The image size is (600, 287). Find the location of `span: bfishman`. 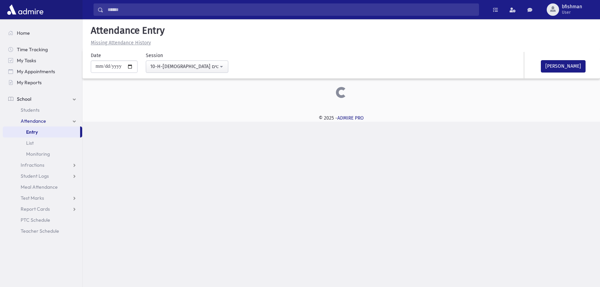

span: bfishman is located at coordinates (572, 7).